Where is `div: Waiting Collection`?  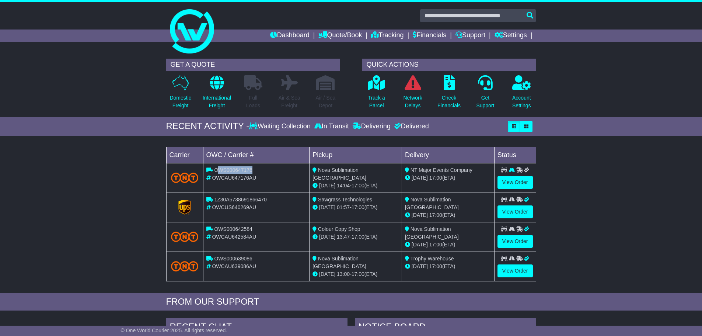 div: Waiting Collection is located at coordinates (280, 126).